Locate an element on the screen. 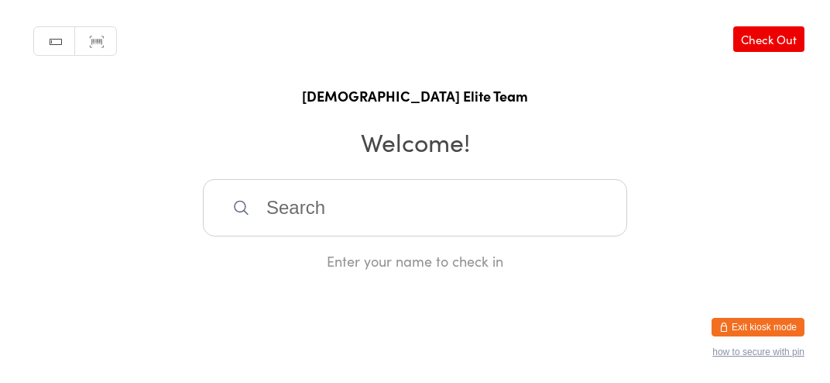 The height and width of the screenshot is (383, 830). a: Check Out is located at coordinates (769, 39).